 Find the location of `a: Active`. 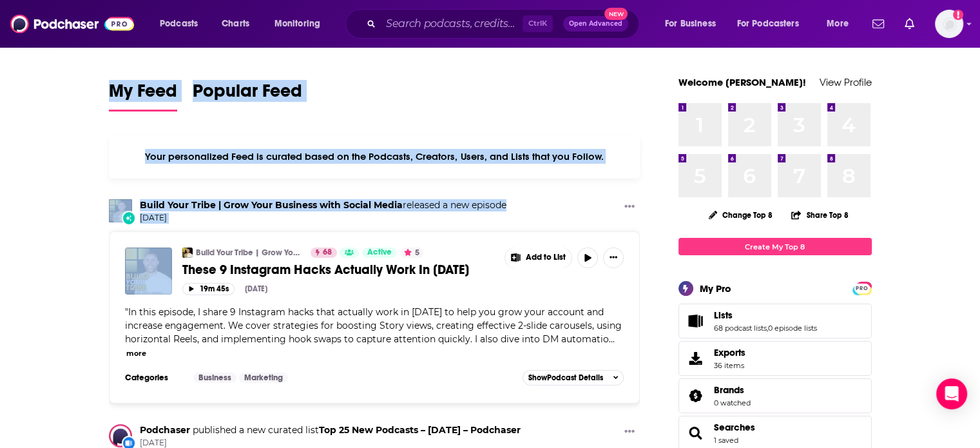

a: Active is located at coordinates (380, 253).